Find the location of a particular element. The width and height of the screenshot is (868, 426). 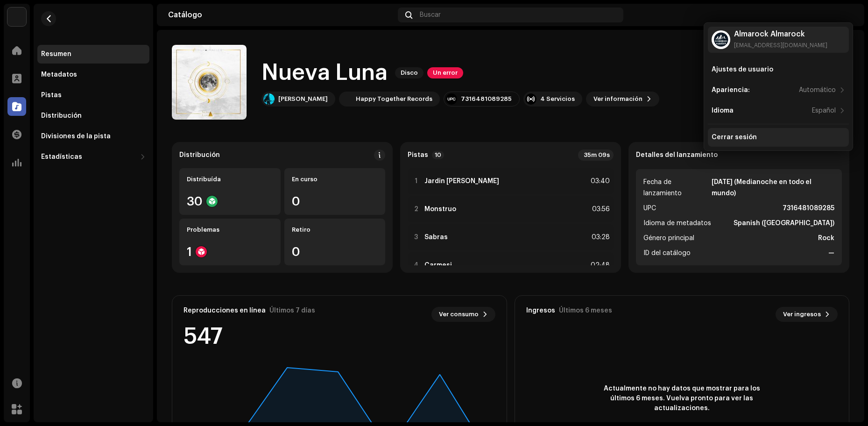

div: Retiro is located at coordinates (335, 230).